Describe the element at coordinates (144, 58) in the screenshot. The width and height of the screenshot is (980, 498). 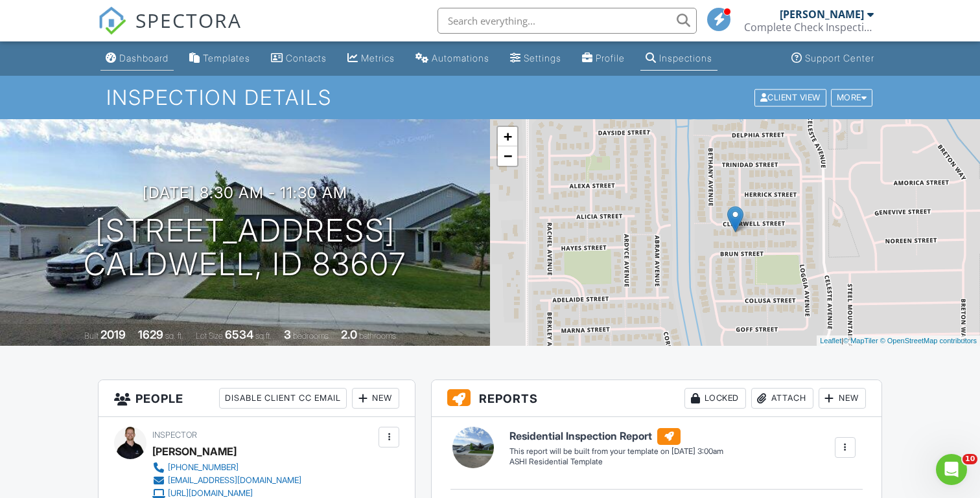
I see `div: Dashboard` at that location.